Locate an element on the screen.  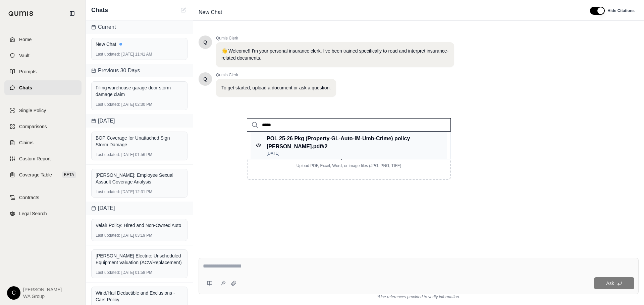
span: Coverage Table is located at coordinates (36, 175).